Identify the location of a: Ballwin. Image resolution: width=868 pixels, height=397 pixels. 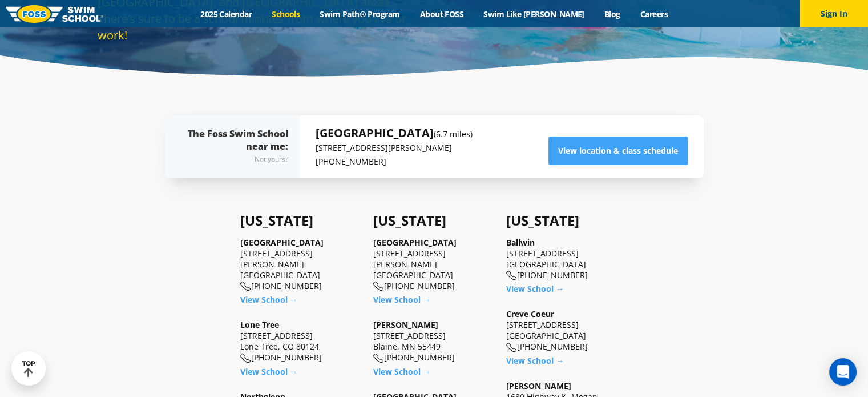
(520, 242).